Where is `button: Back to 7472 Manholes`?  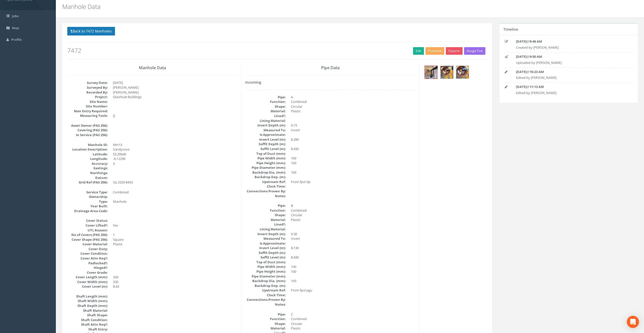
button: Back to 7472 Manholes is located at coordinates (91, 31).